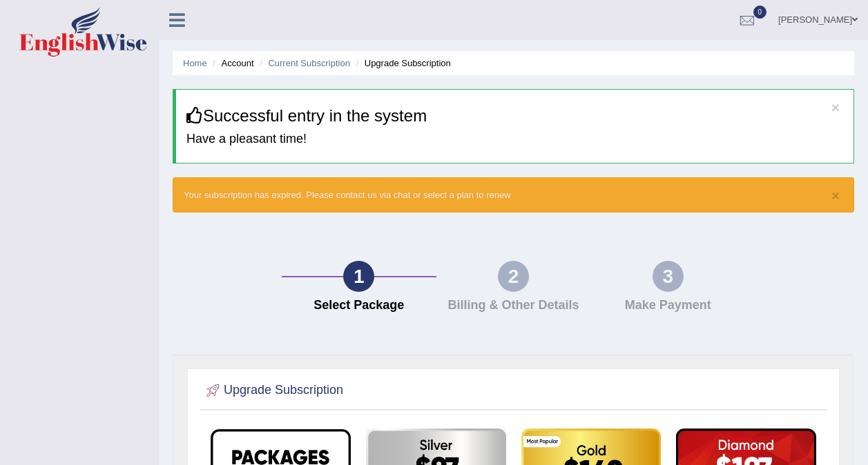 The image size is (868, 465). Describe the element at coordinates (668, 276) in the screenshot. I see `div: 3` at that location.